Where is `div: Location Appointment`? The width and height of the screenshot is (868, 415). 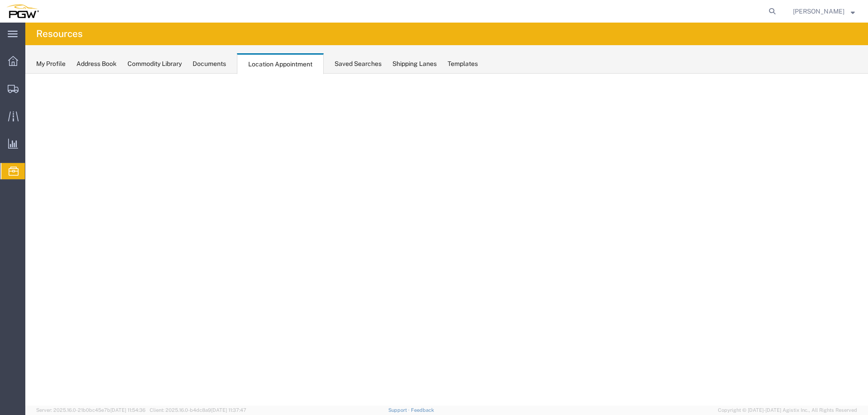 div: Location Appointment is located at coordinates (280, 63).